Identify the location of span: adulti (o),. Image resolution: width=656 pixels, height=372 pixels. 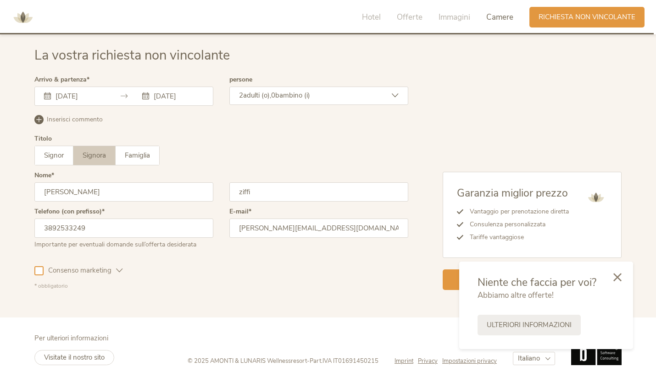
(257, 95).